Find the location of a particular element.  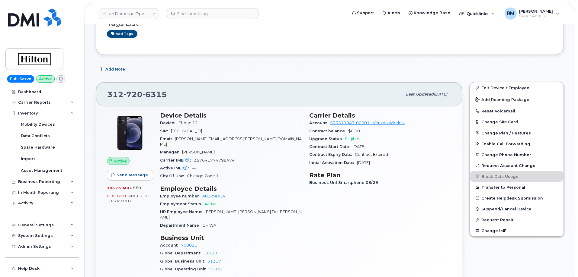

span: Chicago Zone 1 is located at coordinates (203, 176).